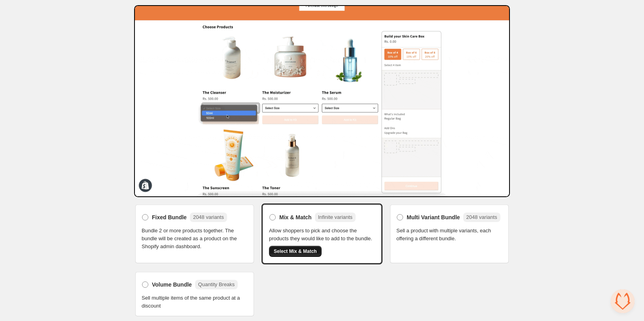  What do you see at coordinates (195, 302) in the screenshot?
I see `span: Sell multiple items of the same product at a discount` at bounding box center [195, 302].